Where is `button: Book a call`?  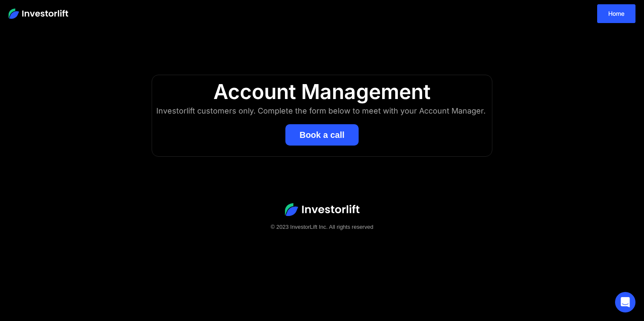 button: Book a call is located at coordinates (322, 135).